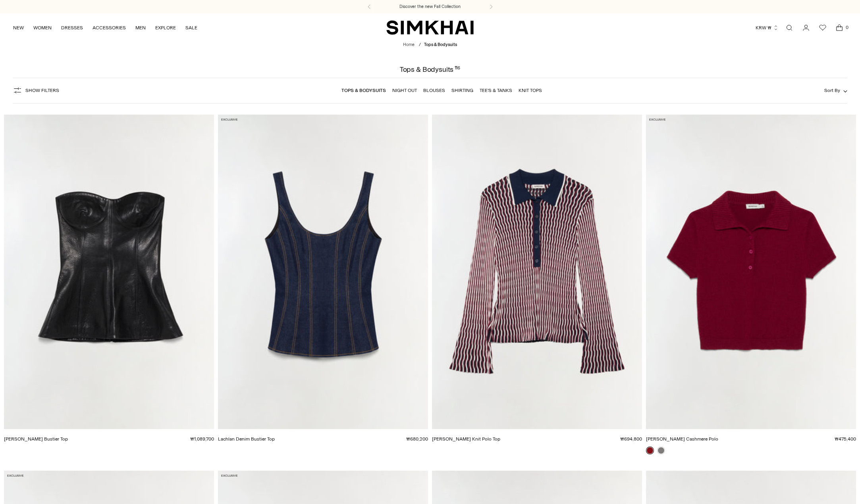  What do you see at coordinates (434, 90) in the screenshot?
I see `a: Blouses` at bounding box center [434, 90].